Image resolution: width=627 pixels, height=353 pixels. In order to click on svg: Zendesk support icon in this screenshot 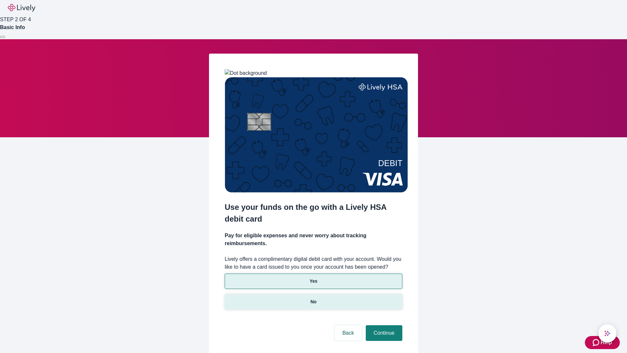, I will do `click(597, 342)`.